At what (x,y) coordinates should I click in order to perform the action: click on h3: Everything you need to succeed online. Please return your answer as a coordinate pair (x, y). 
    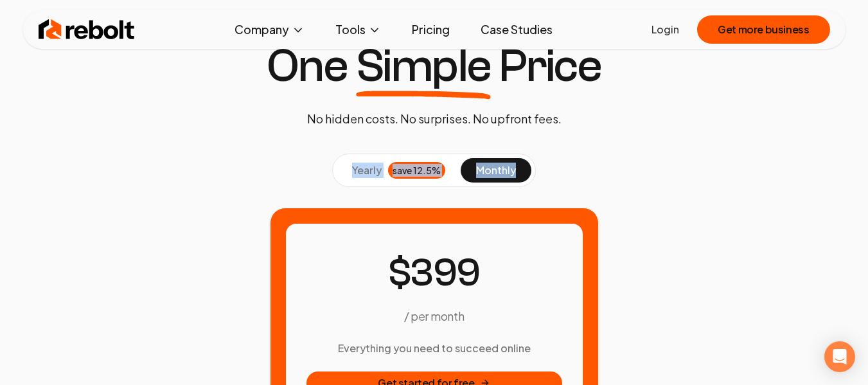
    Looking at the image, I should click on (434, 348).